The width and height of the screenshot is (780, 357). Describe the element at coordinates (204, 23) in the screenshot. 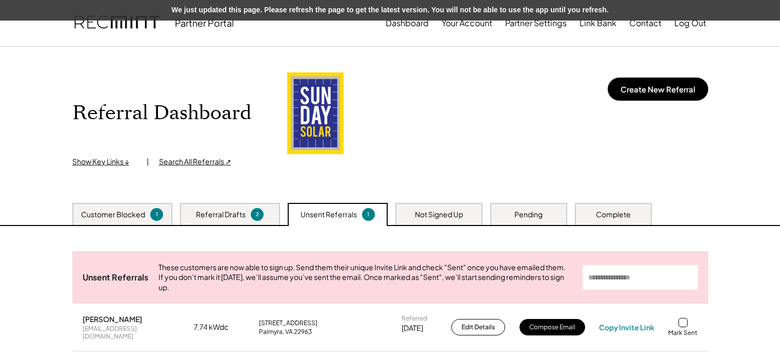

I see `div: Partner Portal` at that location.